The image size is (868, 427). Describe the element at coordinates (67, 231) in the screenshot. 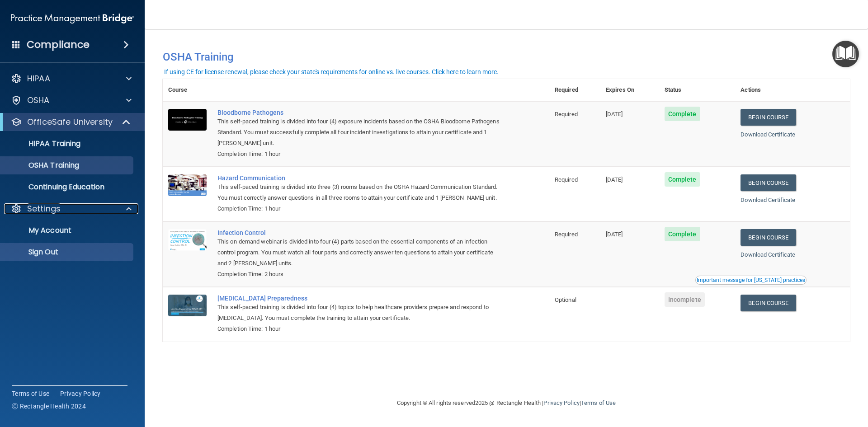

I see `p: My Account` at that location.